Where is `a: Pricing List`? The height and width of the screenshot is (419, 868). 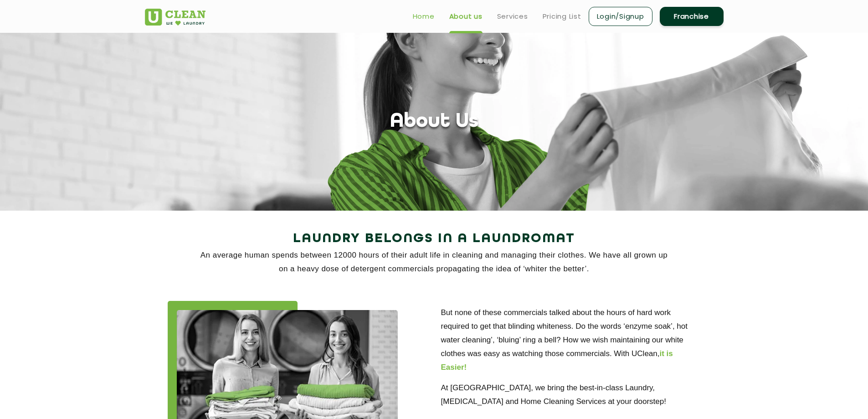 a: Pricing List is located at coordinates (562, 16).